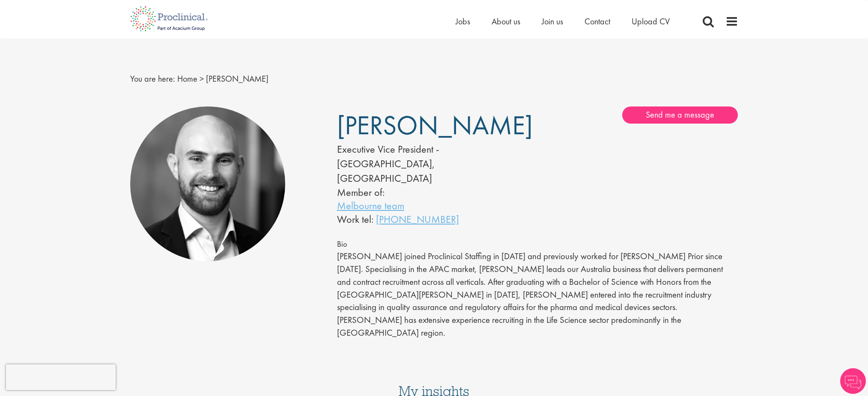  Describe the element at coordinates (597, 21) in the screenshot. I see `span: Contact` at that location.